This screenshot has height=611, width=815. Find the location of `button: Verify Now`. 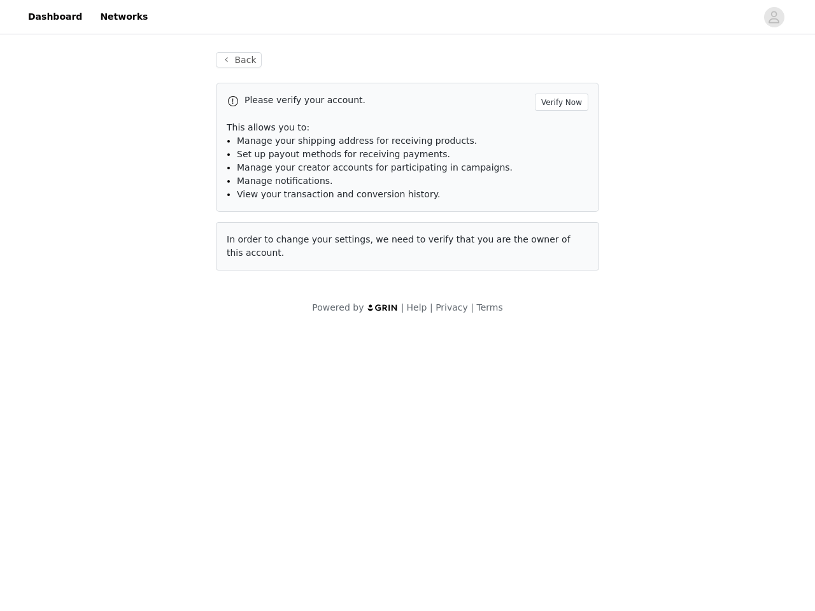

button: Verify Now is located at coordinates (561, 102).